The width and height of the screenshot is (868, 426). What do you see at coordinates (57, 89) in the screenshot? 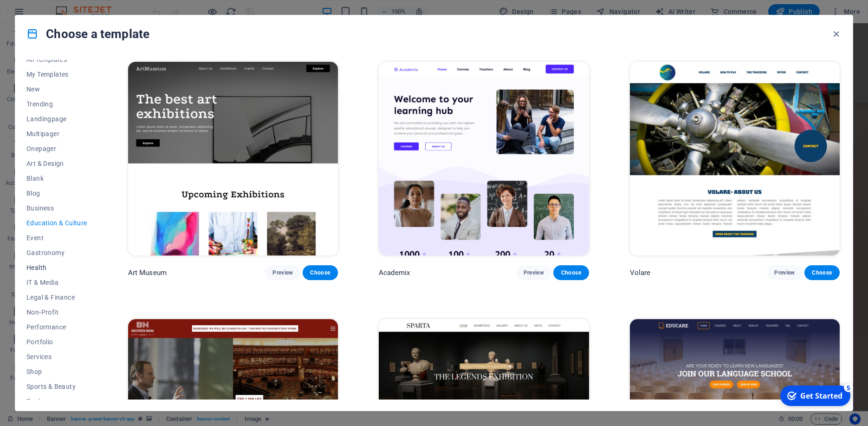
I see `span: New` at bounding box center [57, 89].